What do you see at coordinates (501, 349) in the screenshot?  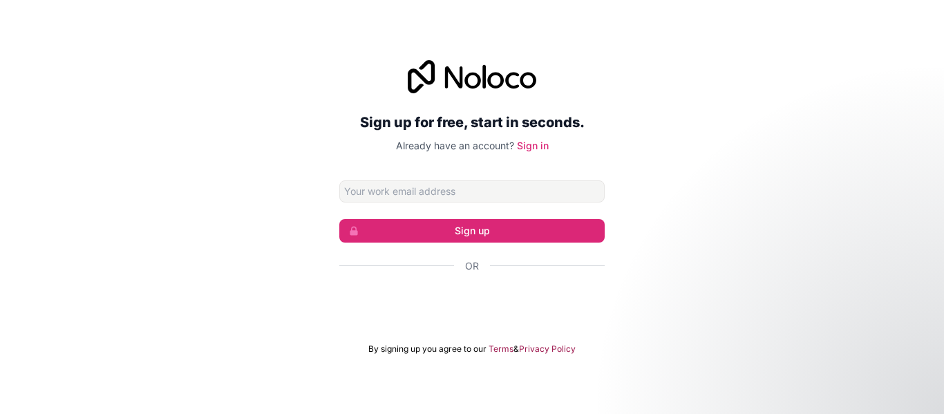 I see `a: Terms` at bounding box center [501, 349].